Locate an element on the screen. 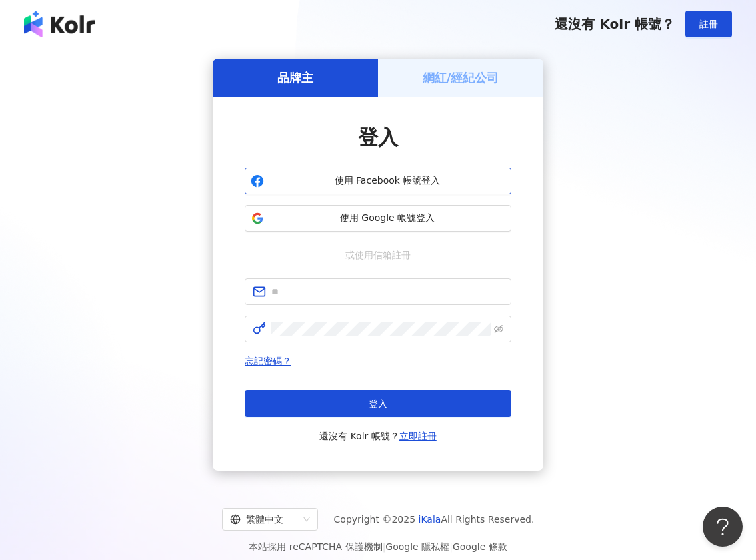 The width and height of the screenshot is (756, 560). span: 使用 Facebook 帳號登入 is located at coordinates (388, 180).